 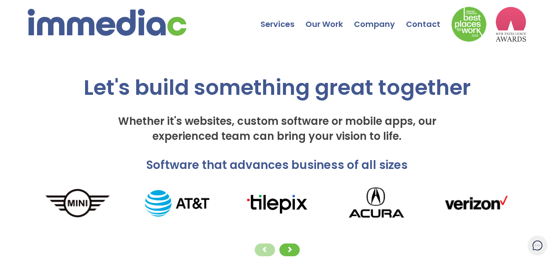 I want to click on span: Whether it's websites, custom software or mobile apps, our experienced team can bring your vision..., so click(x=277, y=128).